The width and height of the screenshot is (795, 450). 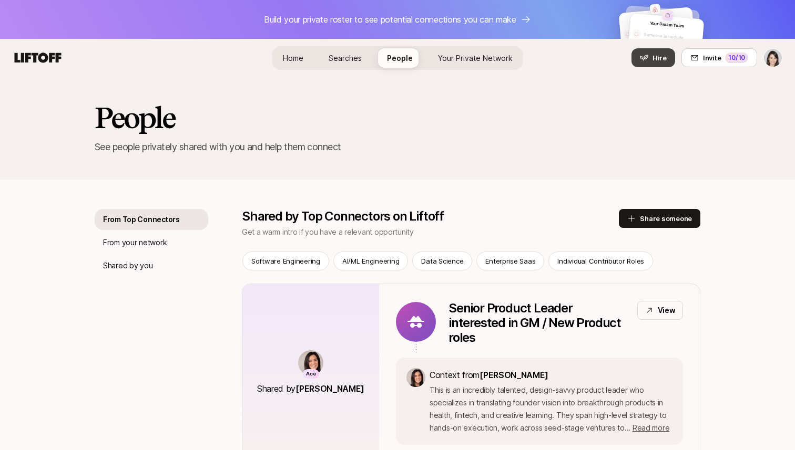 I want to click on a: Your Private Network, so click(x=475, y=58).